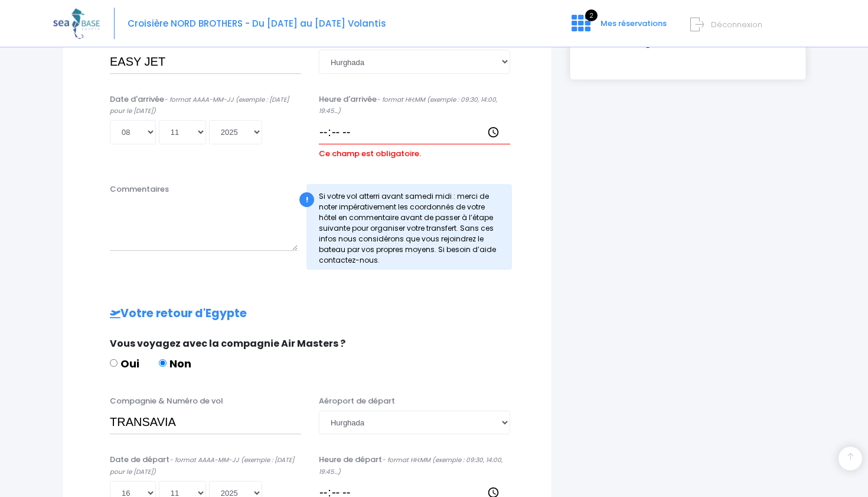 Image resolution: width=868 pixels, height=497 pixels. Describe the element at coordinates (415, 465) in the screenshot. I see `label: Heure de départ` at that location.